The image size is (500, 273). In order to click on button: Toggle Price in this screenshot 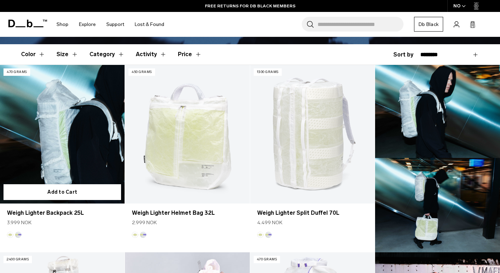, I will do `click(190, 54)`.